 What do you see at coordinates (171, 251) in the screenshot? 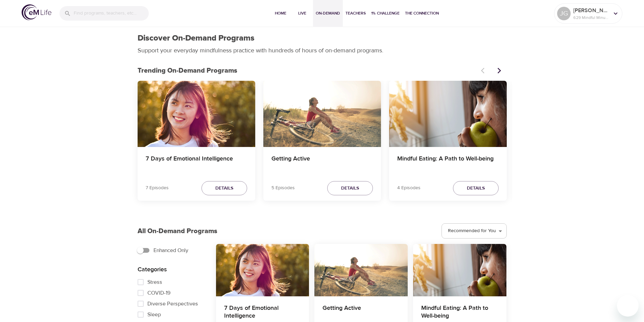
I see `span: Enhanced Only` at bounding box center [171, 251].